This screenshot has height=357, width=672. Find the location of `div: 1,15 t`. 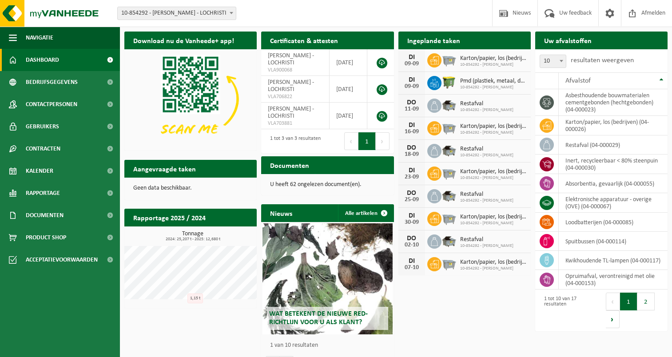

div: 1,15 t is located at coordinates (195, 298).